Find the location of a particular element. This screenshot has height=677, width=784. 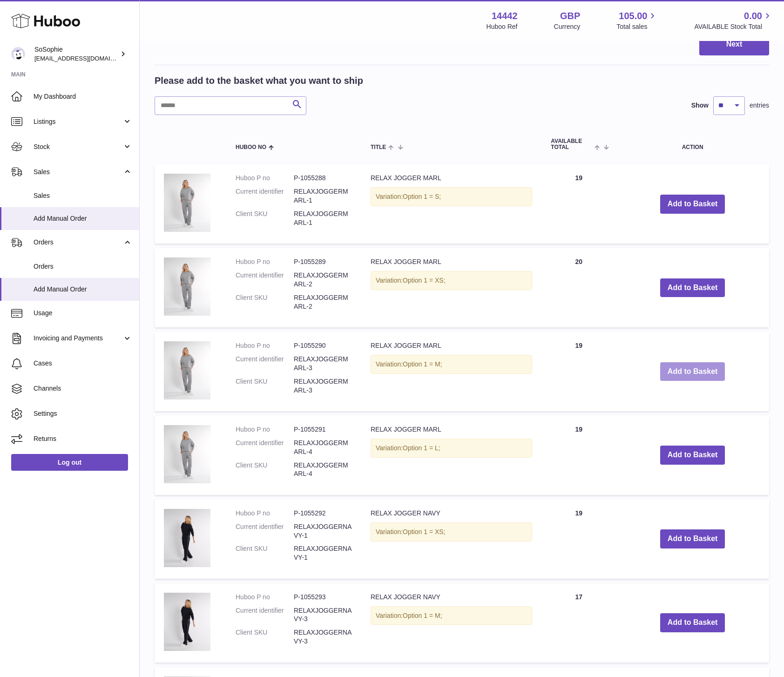

button: Next is located at coordinates (734, 45).